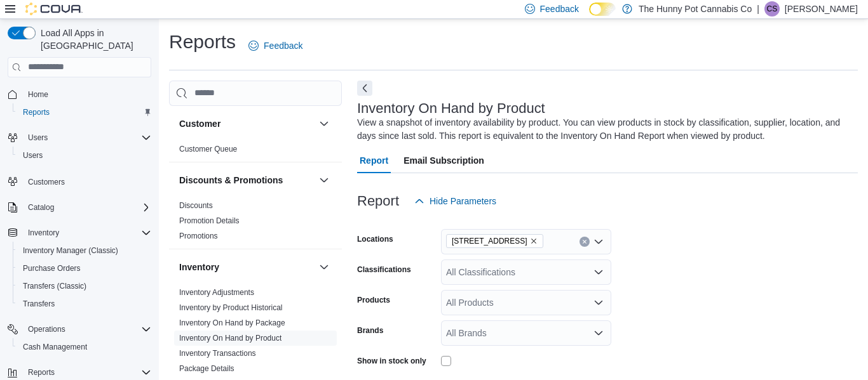 This screenshot has height=380, width=868. Describe the element at coordinates (208, 149) in the screenshot. I see `span: Customer Queue` at that location.